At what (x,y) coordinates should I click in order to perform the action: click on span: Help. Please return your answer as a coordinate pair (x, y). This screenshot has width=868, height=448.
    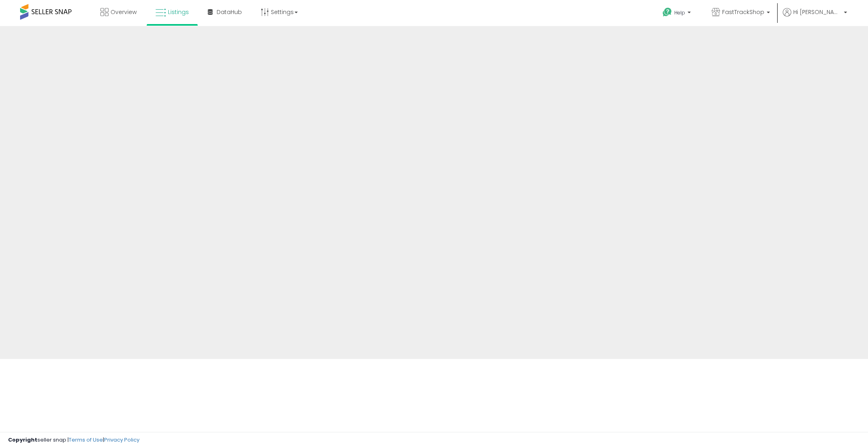
    Looking at the image, I should click on (679, 13).